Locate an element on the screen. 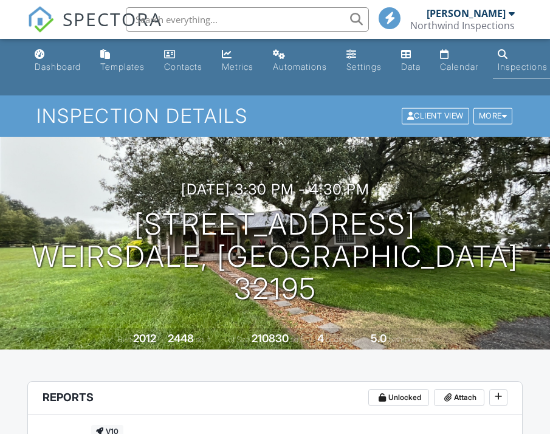 The height and width of the screenshot is (434, 550). div: Client View is located at coordinates (435, 116).